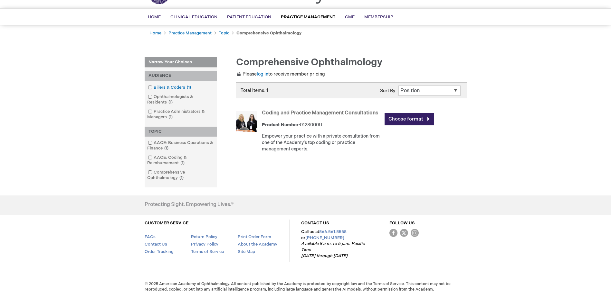 Image resolution: width=611 pixels, height=297 pixels. I want to click on strong: Product Number:, so click(281, 125).